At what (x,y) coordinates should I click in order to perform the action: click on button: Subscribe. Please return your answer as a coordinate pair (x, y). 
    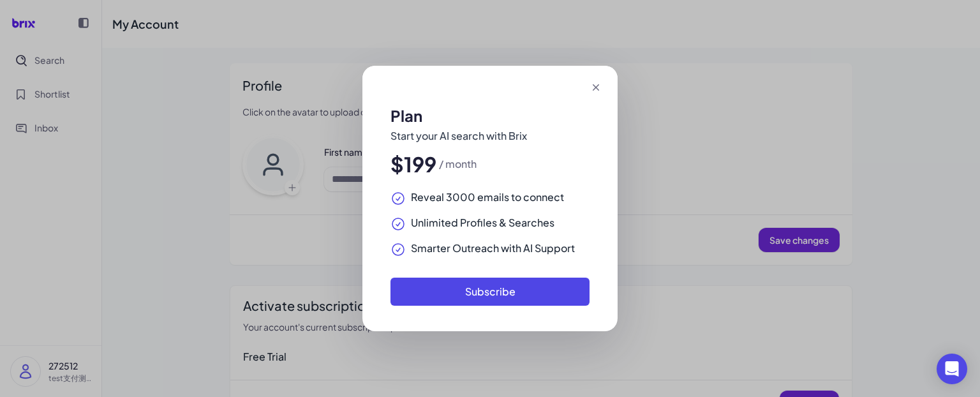
    Looking at the image, I should click on (490, 292).